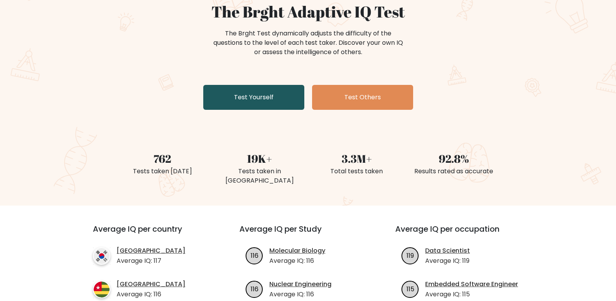 The height and width of the screenshot is (301, 616). Describe the element at coordinates (448, 250) in the screenshot. I see `a: Data Scientist` at that location.